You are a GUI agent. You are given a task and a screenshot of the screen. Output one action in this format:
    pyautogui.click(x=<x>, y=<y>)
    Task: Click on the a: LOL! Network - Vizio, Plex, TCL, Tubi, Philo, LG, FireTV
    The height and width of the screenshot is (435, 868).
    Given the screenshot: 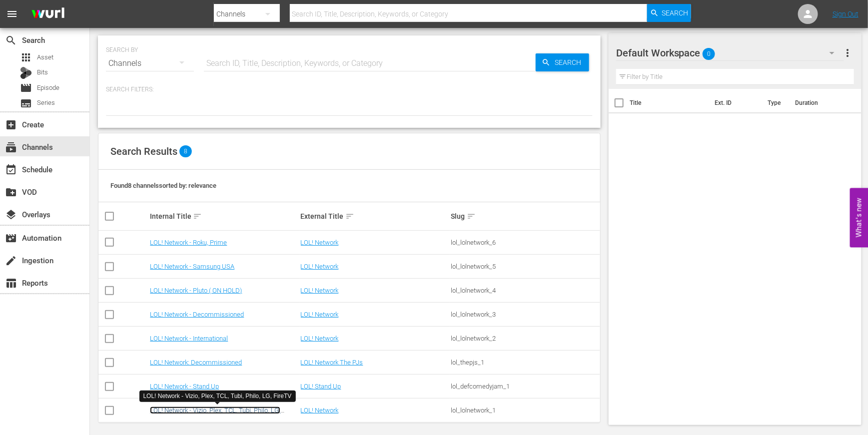 What is the action you would take?
    pyautogui.click(x=215, y=414)
    